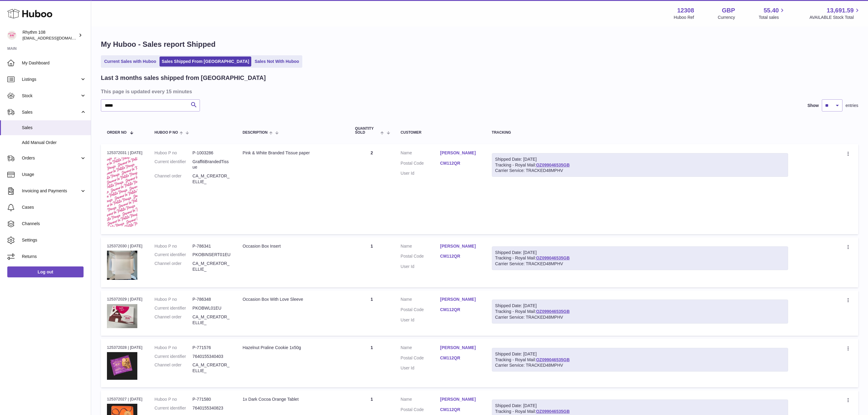 This screenshot has height=415, width=868. What do you see at coordinates (122, 366) in the screenshot?
I see `img: 123081684746041.JPG` at bounding box center [122, 366].